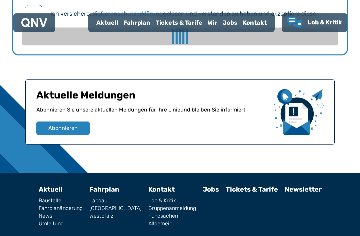 The image size is (360, 236). What do you see at coordinates (132, 14) in the screenshot?
I see `a: Datenschutzerklärung` at bounding box center [132, 14].